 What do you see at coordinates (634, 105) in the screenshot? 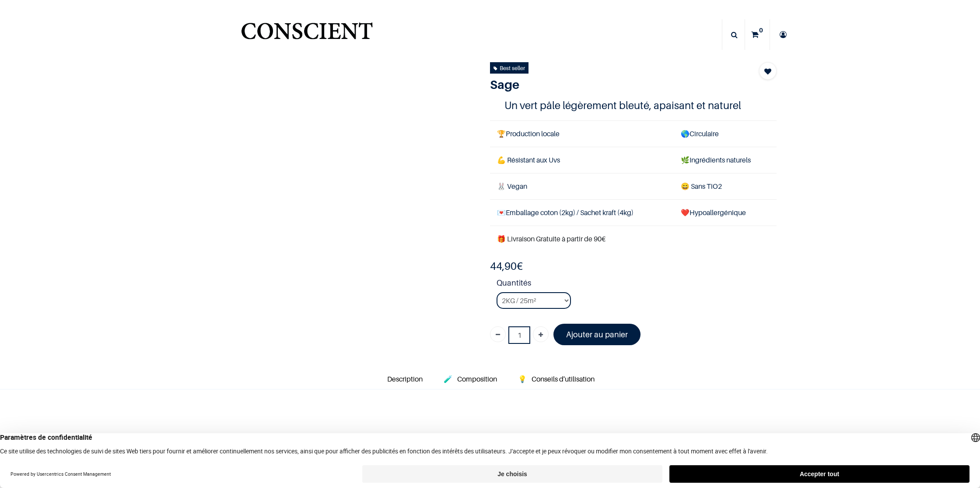
I see `h4: Un vert pâle légèrement bleuté, apaisant et naturel` at bounding box center [634, 105].